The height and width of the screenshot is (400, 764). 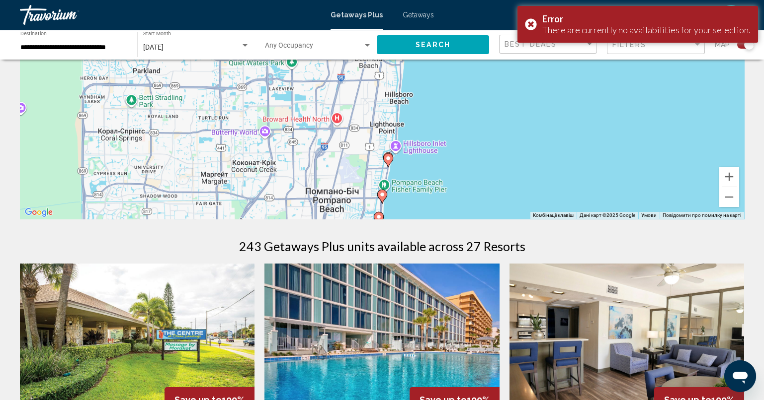 I want to click on mat-select: Sort by, so click(x=549, y=44).